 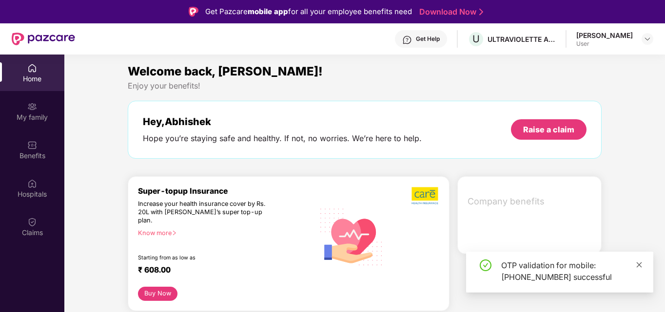 What do you see at coordinates (449, 12) in the screenshot?
I see `a: Download Now` at bounding box center [449, 12].